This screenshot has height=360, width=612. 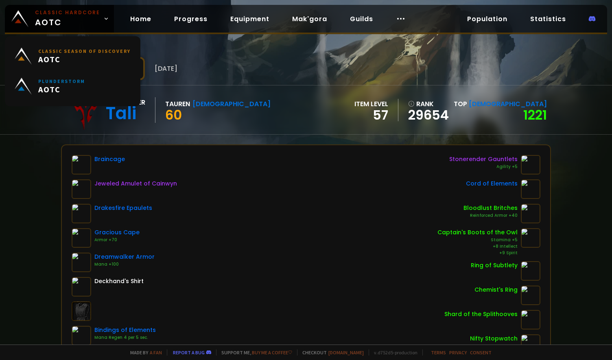 I want to click on img: item-13123, so click(x=81, y=262).